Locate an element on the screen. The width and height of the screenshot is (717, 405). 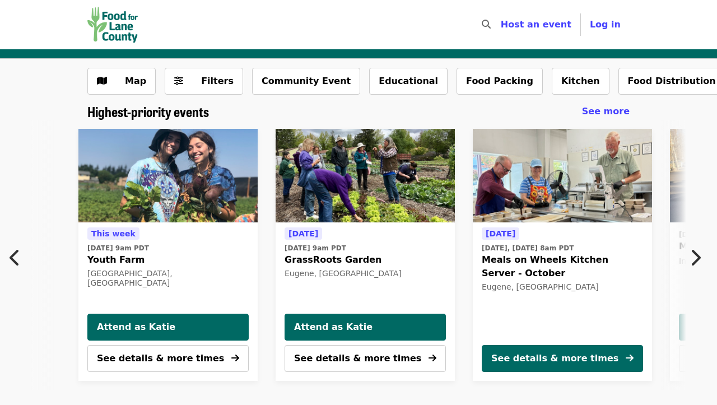
button: Community Event is located at coordinates (306, 81).